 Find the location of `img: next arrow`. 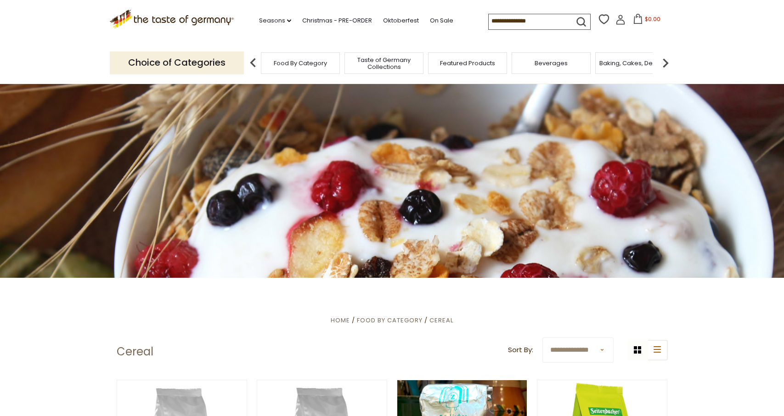

img: next arrow is located at coordinates (665, 63).